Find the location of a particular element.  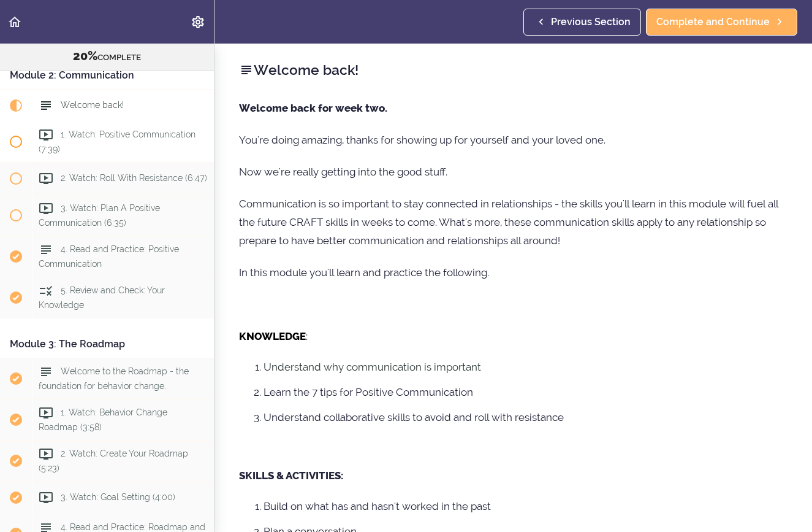

h2: Welcome back! is located at coordinates (513, 70).